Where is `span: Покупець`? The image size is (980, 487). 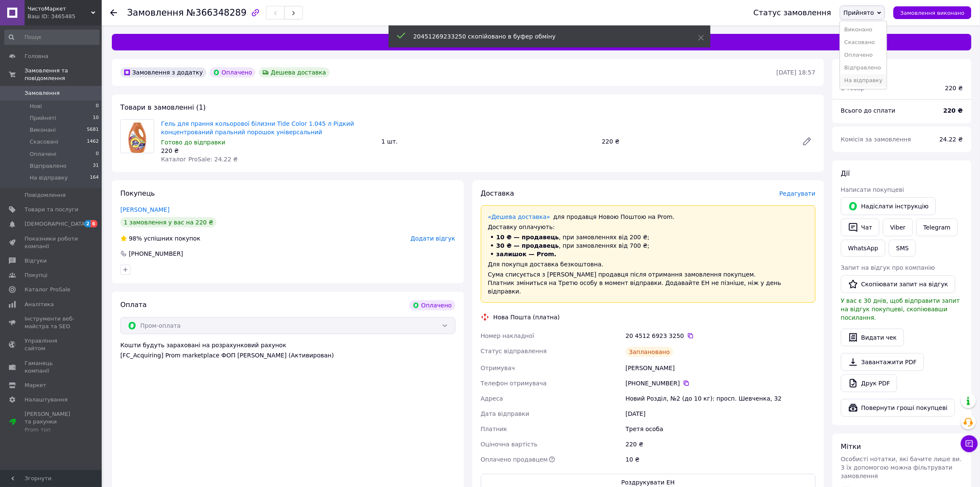 span: Покупець is located at coordinates (138, 193).